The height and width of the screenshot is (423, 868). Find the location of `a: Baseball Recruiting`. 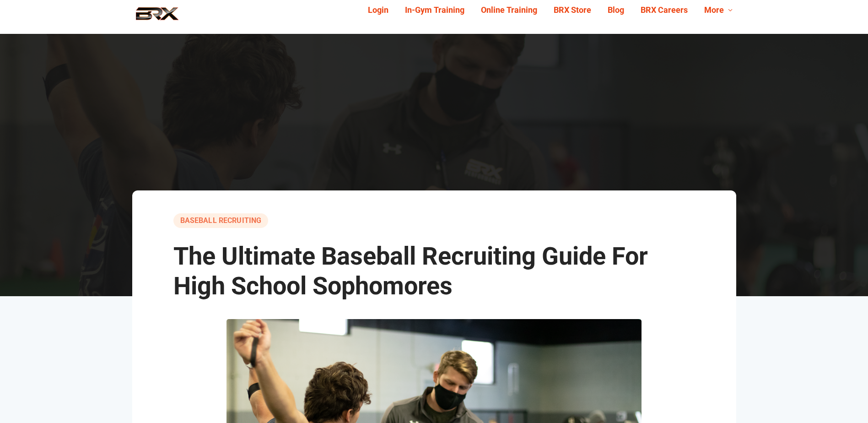

a: Baseball Recruiting is located at coordinates (221, 220).